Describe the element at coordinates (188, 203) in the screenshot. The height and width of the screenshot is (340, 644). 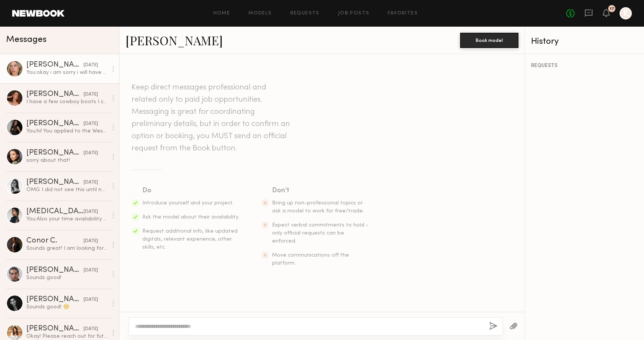
I see `span: Introduce yourself and your project.` at that location.